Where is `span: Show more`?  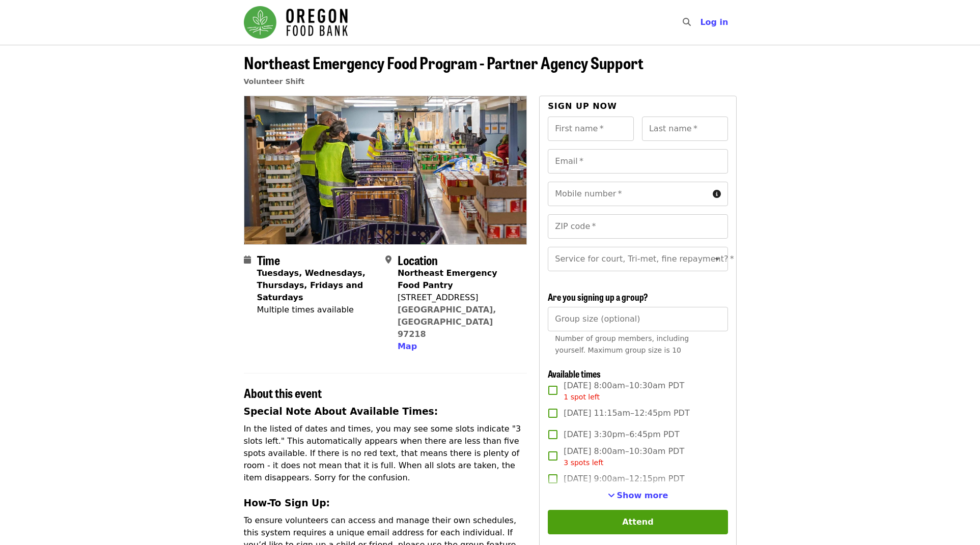 span: Show more is located at coordinates (643, 495).